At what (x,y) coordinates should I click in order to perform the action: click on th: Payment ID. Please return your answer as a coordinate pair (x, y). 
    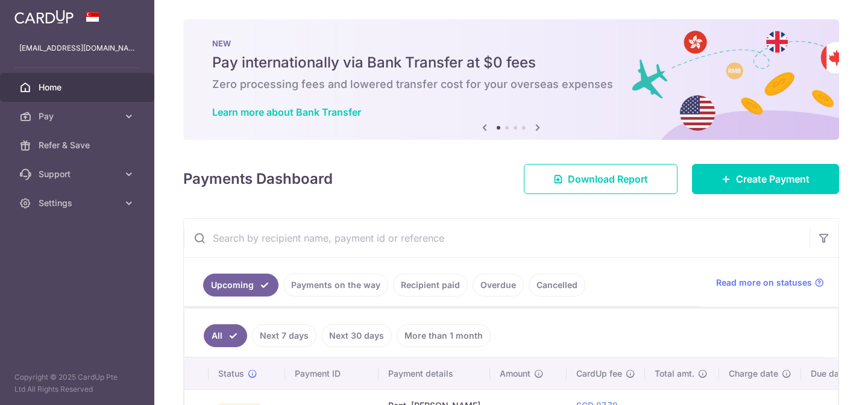
    Looking at the image, I should click on (331, 373).